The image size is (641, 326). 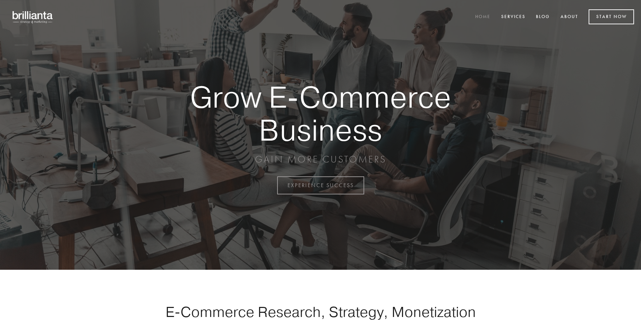 What do you see at coordinates (321, 185) in the screenshot?
I see `a: EXPERIENCE SUCCESS` at bounding box center [321, 185].